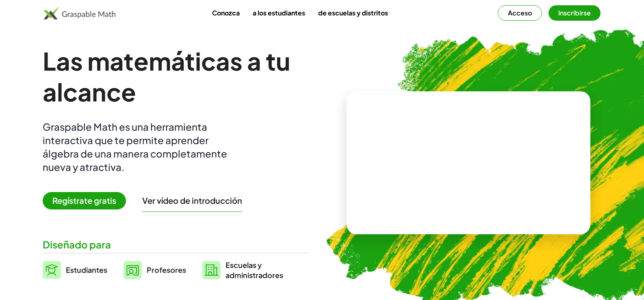 The image size is (644, 300). I want to click on font: Inscribirse, so click(574, 13).